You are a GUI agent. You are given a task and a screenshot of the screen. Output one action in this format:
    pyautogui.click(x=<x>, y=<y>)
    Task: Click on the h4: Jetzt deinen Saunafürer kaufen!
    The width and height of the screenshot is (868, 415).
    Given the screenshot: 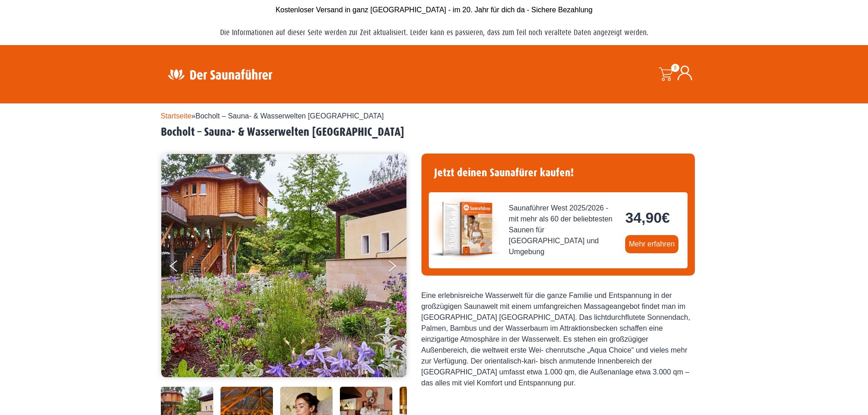 What is the action you would take?
    pyautogui.click(x=558, y=173)
    